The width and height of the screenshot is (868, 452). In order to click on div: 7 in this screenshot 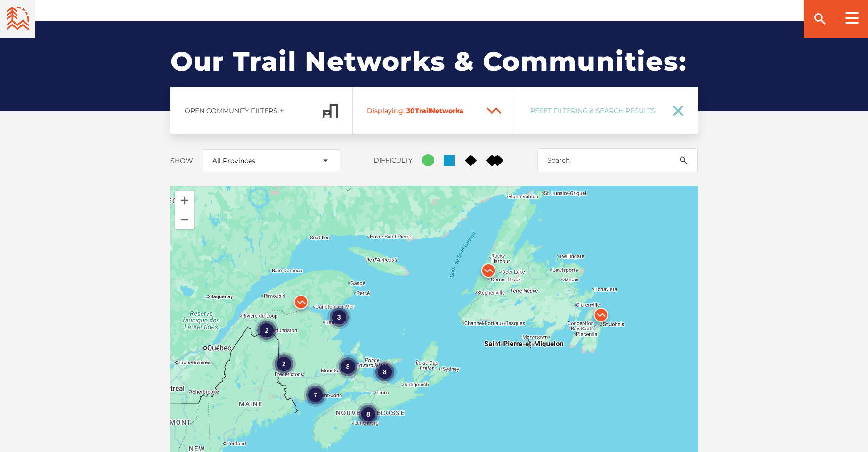, I will do `click(315, 395)`.